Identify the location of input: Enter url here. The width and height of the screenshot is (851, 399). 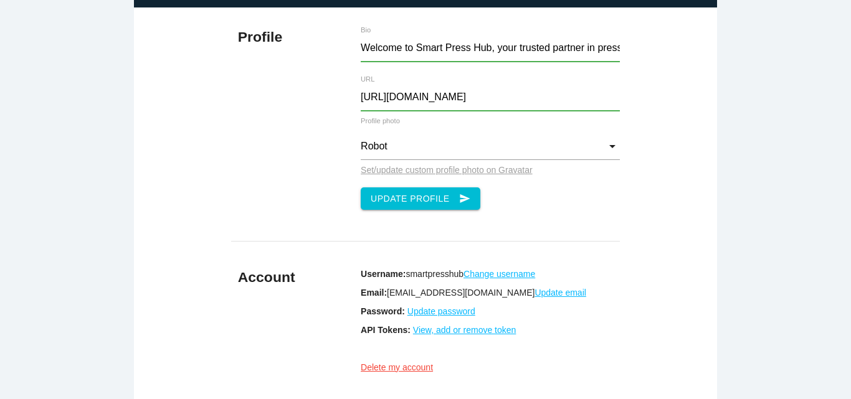
(490, 97).